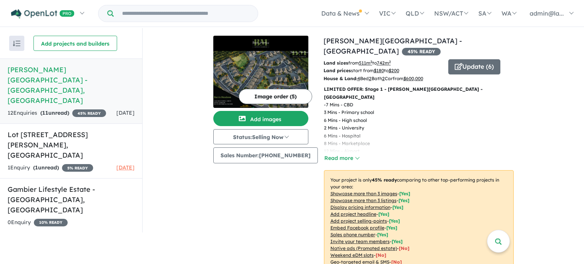 Image resolution: width=584 pixels, height=264 pixels. Describe the element at coordinates (261, 119) in the screenshot. I see `button: Add images` at that location.